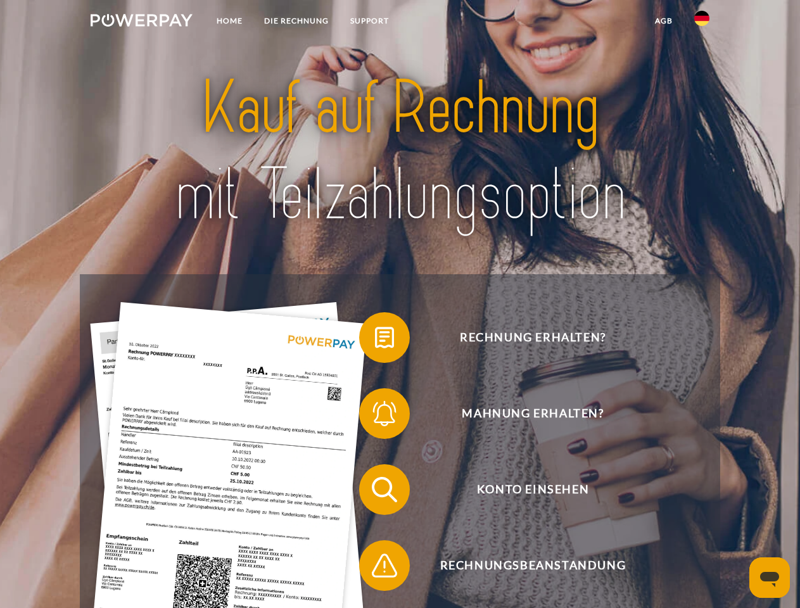 Image resolution: width=800 pixels, height=608 pixels. I want to click on img: qb_warning.svg, so click(384, 566).